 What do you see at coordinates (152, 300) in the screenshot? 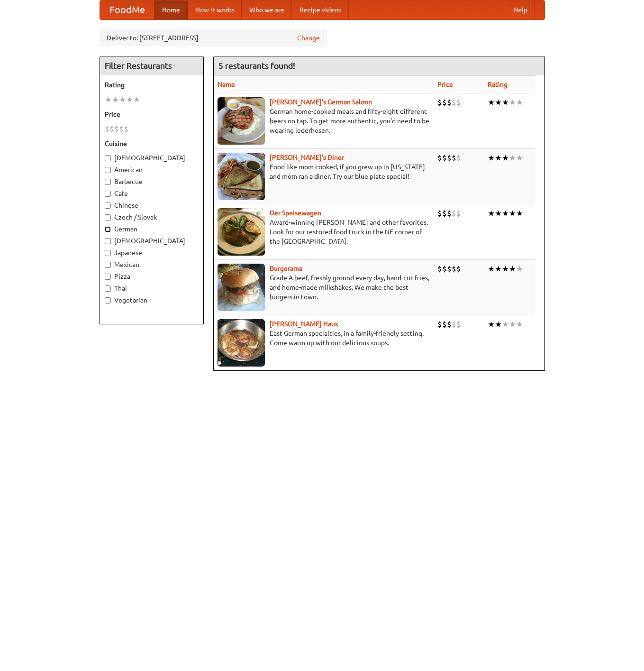
I see `label: Vegetarian` at bounding box center [152, 300].